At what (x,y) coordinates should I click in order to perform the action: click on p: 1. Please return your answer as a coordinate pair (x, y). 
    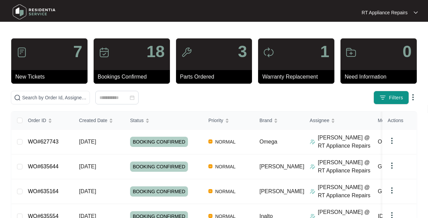
    Looking at the image, I should click on (324, 52).